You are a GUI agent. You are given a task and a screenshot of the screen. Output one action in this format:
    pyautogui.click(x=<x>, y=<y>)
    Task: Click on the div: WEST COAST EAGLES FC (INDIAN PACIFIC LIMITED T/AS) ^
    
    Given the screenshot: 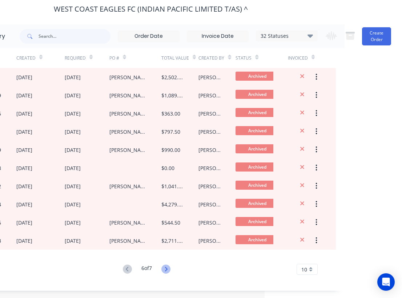 What is the action you would take?
    pyautogui.click(x=151, y=9)
    